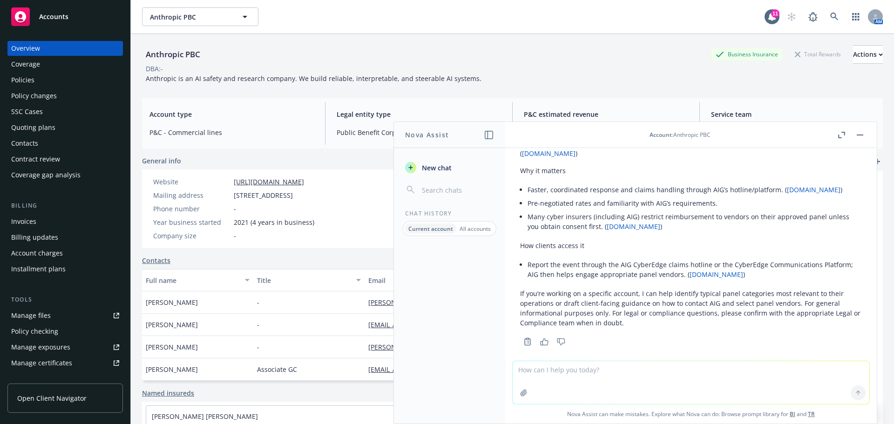  Describe the element at coordinates (23, 80) in the screenshot. I see `div: Policies` at that location.